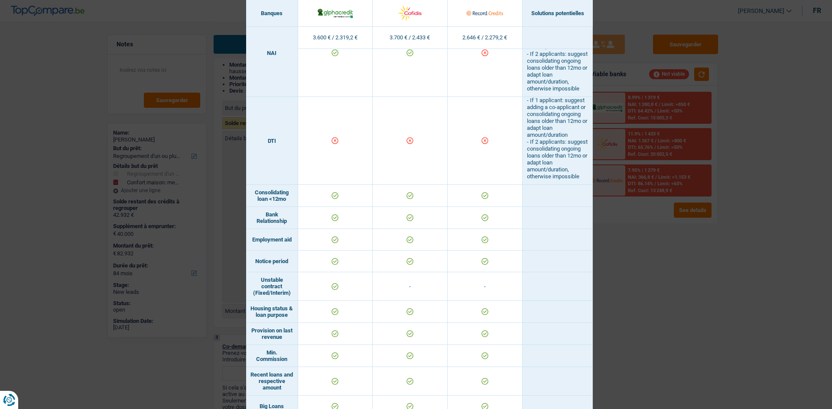 This screenshot has width=832, height=409. Describe the element at coordinates (272, 382) in the screenshot. I see `td: Recent loans and respective amount` at that location.